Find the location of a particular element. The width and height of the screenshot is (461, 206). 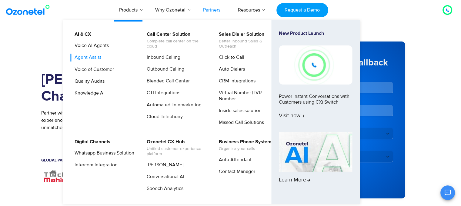

button: Open chat is located at coordinates (447, 193).